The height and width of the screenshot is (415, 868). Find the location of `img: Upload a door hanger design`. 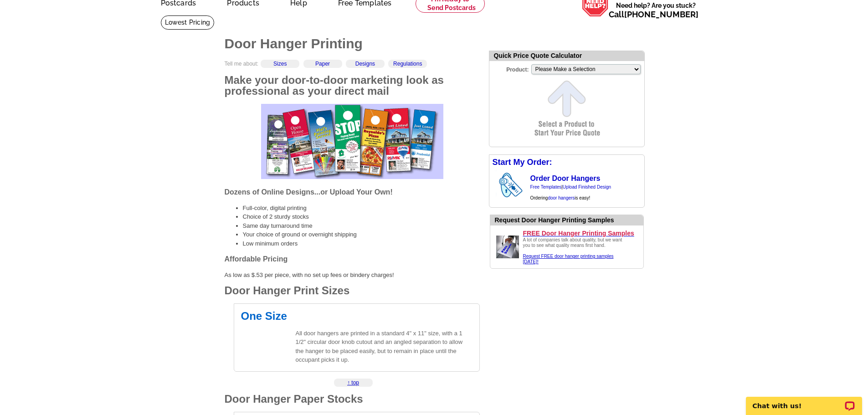

img: Upload a door hanger design is located at coordinates (507, 247).